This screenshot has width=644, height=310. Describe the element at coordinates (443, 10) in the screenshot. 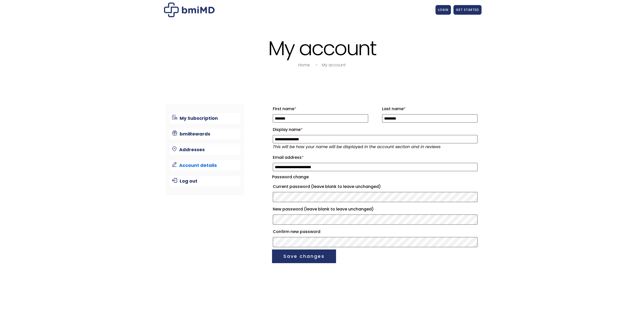

I see `a: LOGIN` at that location.